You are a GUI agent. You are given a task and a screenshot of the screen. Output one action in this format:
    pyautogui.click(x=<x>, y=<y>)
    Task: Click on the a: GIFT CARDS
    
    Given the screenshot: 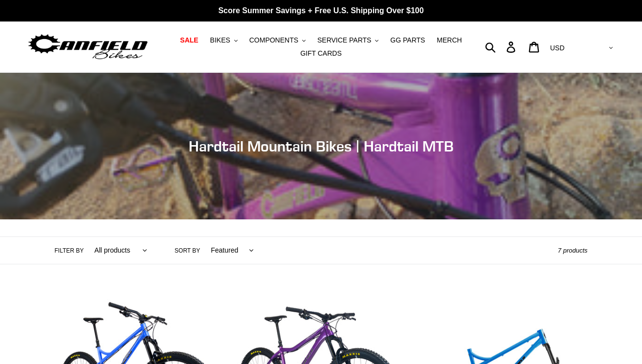 What is the action you would take?
    pyautogui.click(x=321, y=53)
    